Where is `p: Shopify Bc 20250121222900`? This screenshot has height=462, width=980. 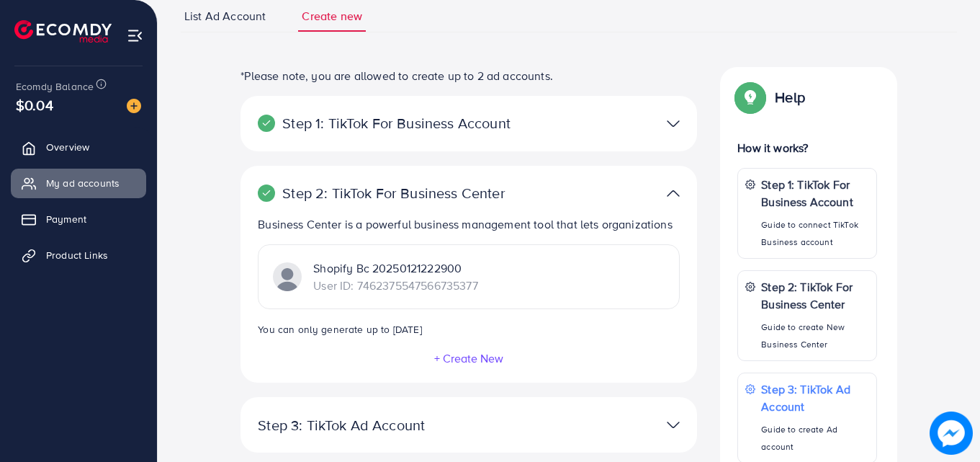
p: Shopify Bc 20250121222900 is located at coordinates (395, 268).